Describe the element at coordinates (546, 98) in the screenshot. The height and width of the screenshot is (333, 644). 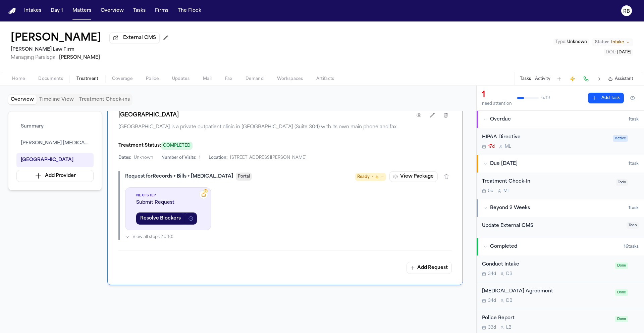
I see `span: 6 / 19` at that location.